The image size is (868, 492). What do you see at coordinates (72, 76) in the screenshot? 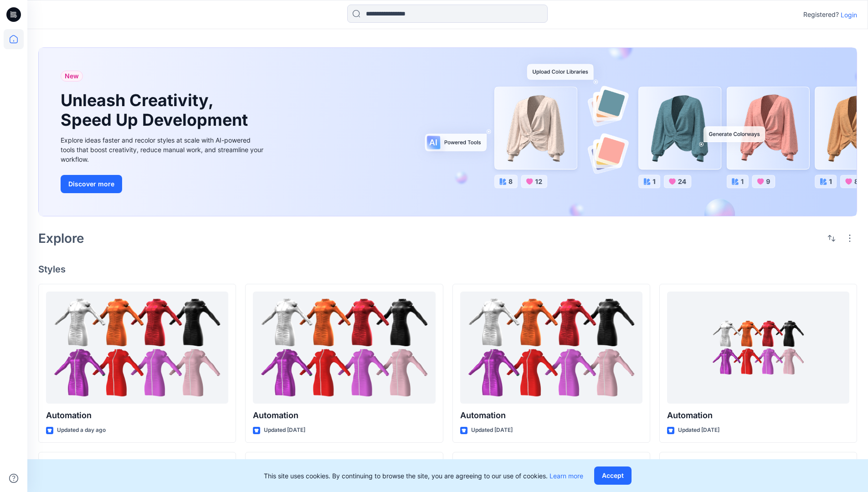
I see `span: New` at bounding box center [72, 76].